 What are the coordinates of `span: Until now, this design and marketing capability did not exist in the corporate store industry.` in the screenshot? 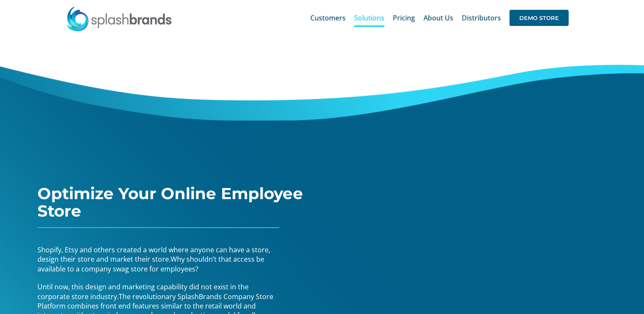 It's located at (143, 292).